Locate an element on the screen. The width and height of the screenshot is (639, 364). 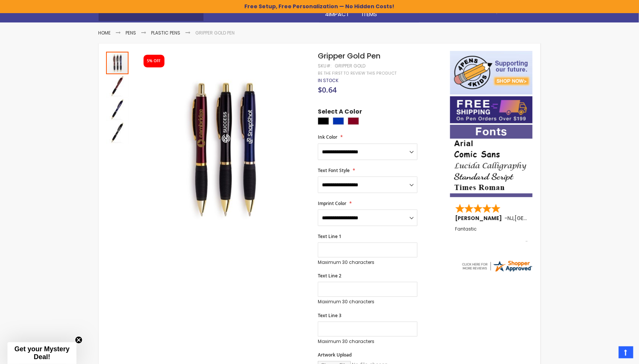
a: Pens is located at coordinates (131, 33).